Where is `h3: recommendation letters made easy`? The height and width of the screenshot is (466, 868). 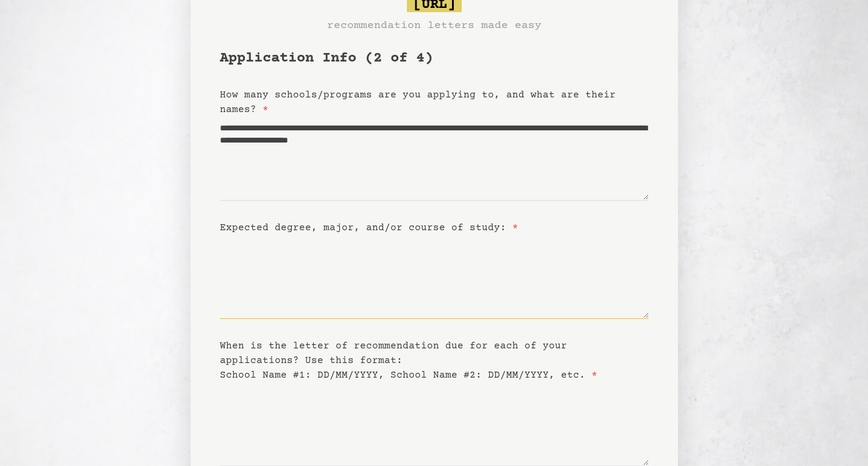
h3: recommendation letters made easy is located at coordinates (434, 25).